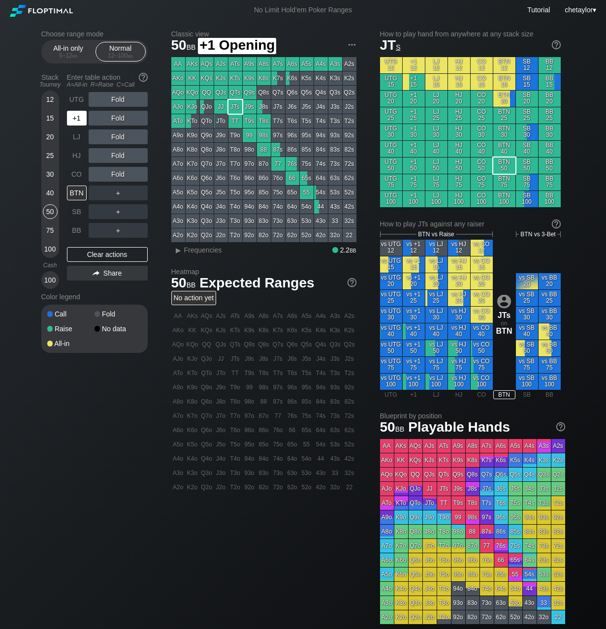 Image resolution: width=606 pixels, height=629 pixels. I want to click on div: 54s, so click(321, 192).